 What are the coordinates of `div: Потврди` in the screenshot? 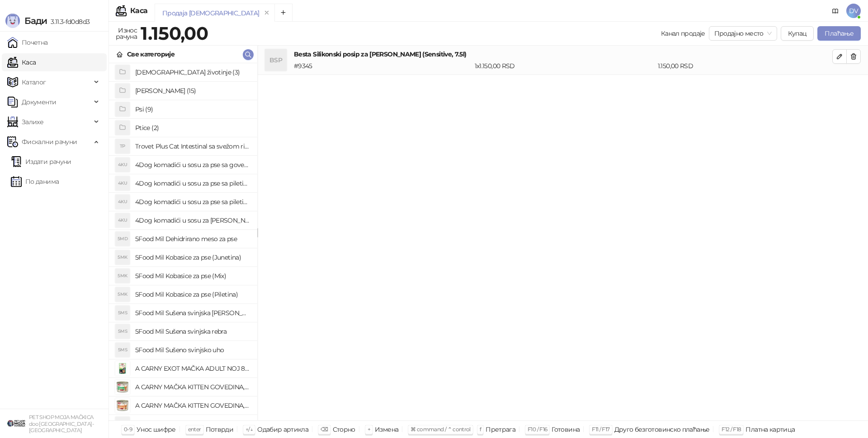 It's located at (220, 429).